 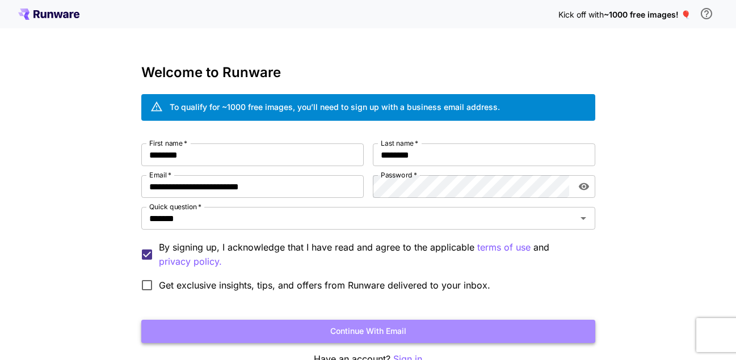 I want to click on label: Last name, so click(x=399, y=143).